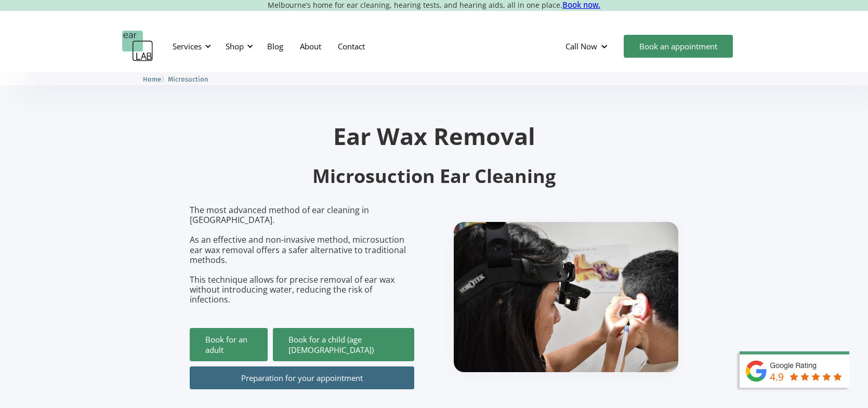 Image resolution: width=868 pixels, height=408 pixels. I want to click on span: Home, so click(152, 79).